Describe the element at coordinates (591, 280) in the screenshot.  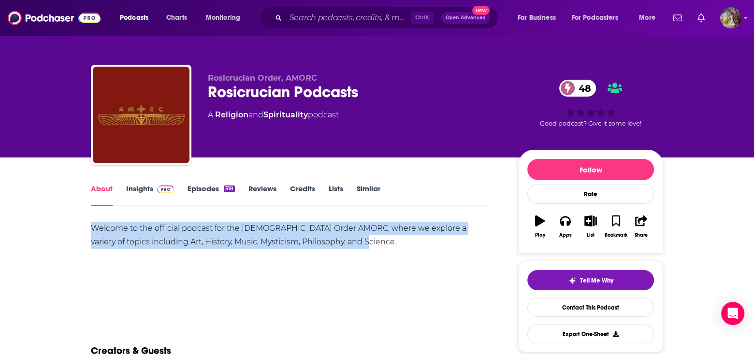
I see `button: tell me why sparkleTell Me Why` at that location.